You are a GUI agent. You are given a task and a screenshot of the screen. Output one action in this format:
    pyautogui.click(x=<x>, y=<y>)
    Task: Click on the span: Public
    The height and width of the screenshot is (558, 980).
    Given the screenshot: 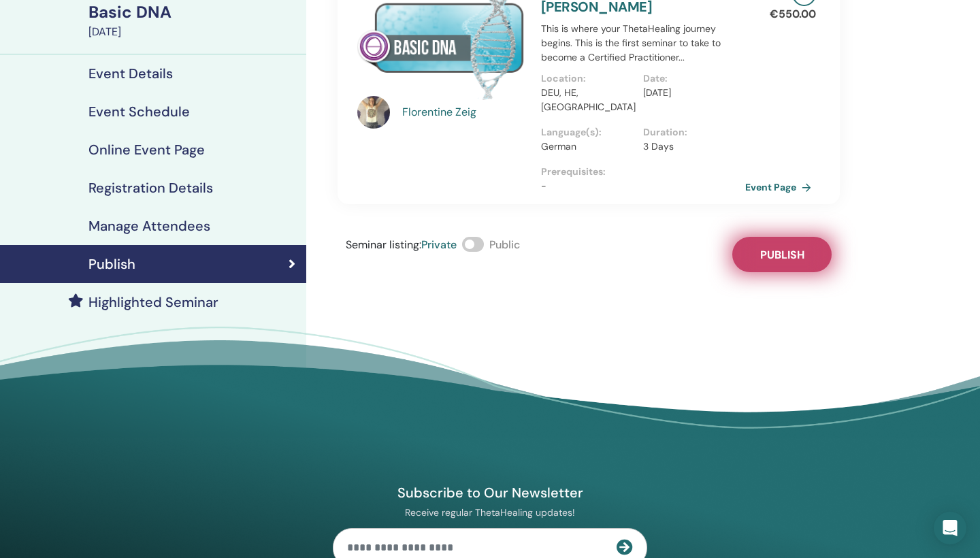 What is the action you would take?
    pyautogui.click(x=505, y=244)
    